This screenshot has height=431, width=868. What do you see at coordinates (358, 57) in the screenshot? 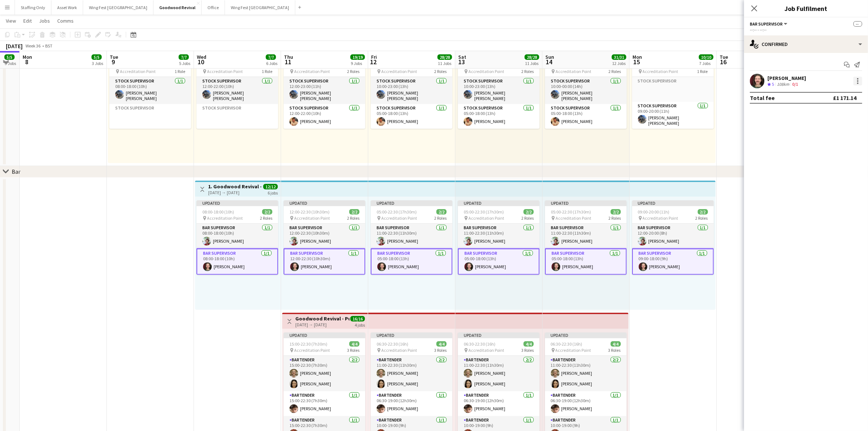
I see `span: 19/19` at bounding box center [358, 57].